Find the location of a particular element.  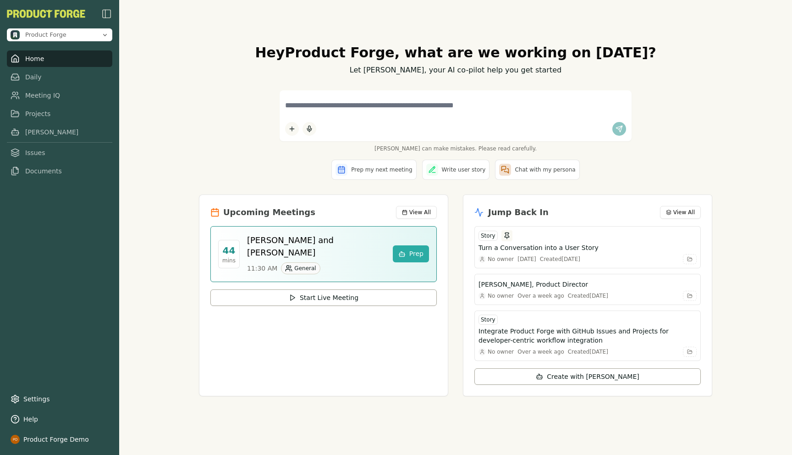

h3: Turn a Conversation into a User Story is located at coordinates (538, 247).